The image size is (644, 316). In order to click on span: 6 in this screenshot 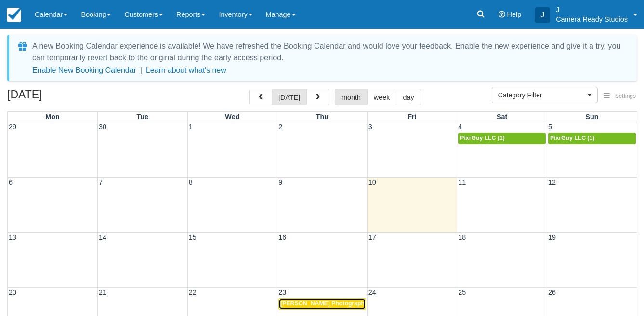, I will do `click(10, 182)`.